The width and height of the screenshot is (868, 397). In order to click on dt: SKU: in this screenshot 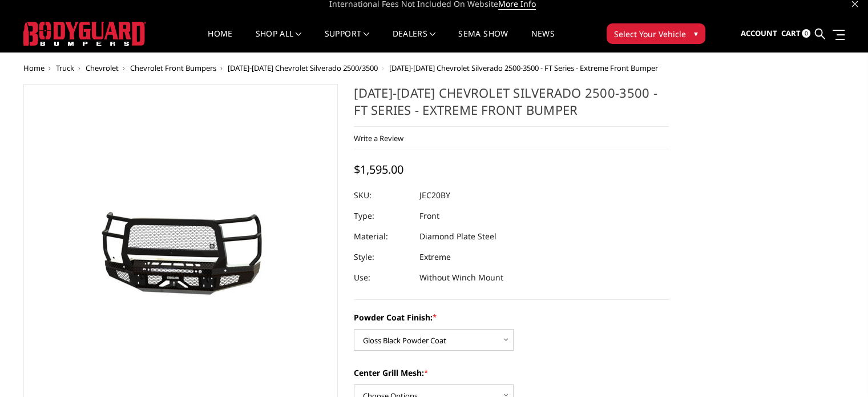, I will do `click(382, 196)`.